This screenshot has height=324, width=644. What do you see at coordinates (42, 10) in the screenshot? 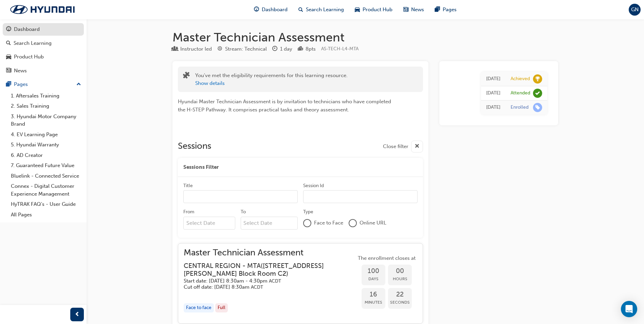
I see `a: Trak` at bounding box center [42, 10].